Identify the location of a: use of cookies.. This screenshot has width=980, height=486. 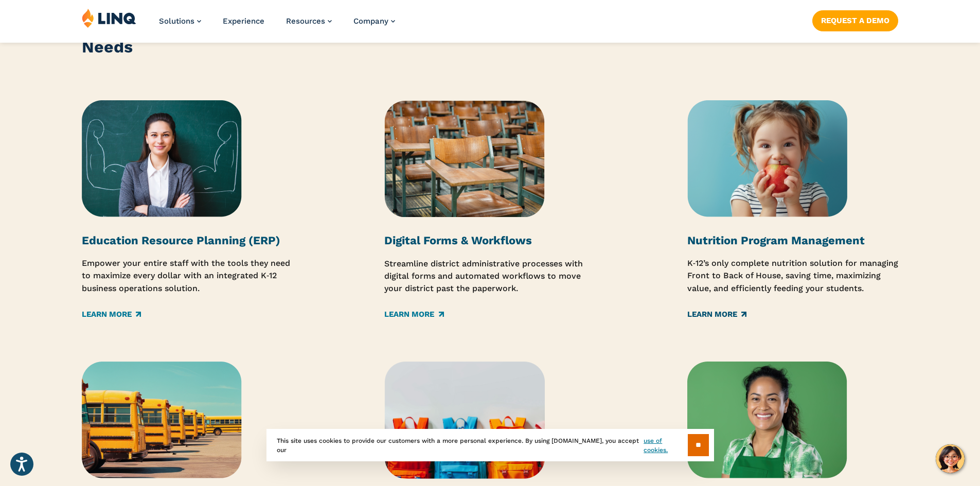
(665, 445).